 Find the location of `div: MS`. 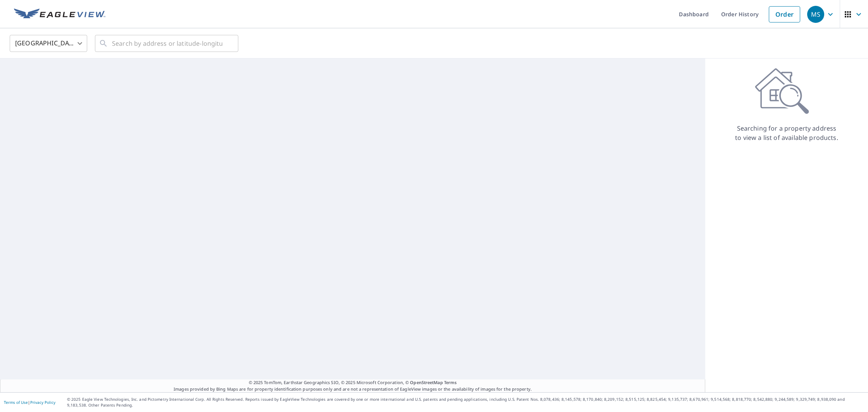

div: MS is located at coordinates (816, 14).